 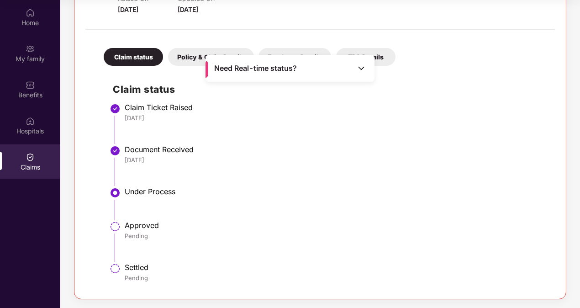 What do you see at coordinates (329, 89) in the screenshot?
I see `h2: Claim status` at bounding box center [329, 89].